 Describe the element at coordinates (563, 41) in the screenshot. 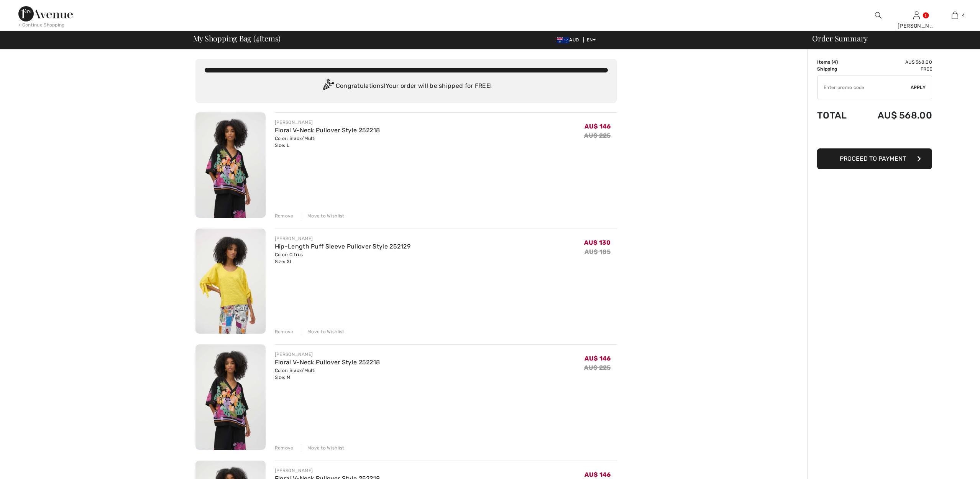

I see `img: Australian Dollar` at that location.